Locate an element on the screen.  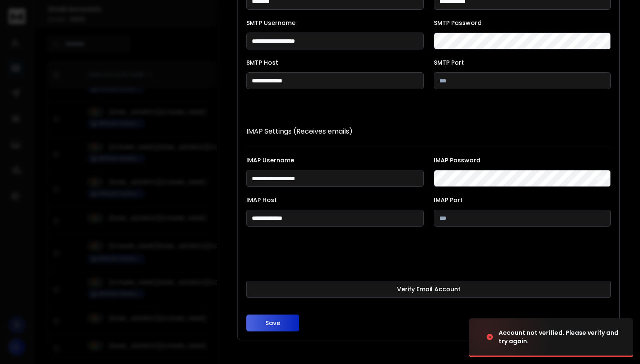
label: SMTP Port is located at coordinates (523, 62).